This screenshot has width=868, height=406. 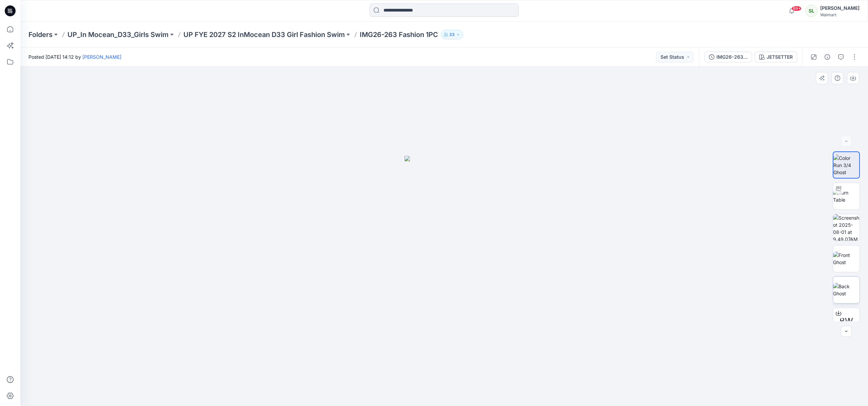 I want to click on a: UP FYE 2027 S2 InMocean D33 Girl Fashion Swim, so click(x=264, y=34).